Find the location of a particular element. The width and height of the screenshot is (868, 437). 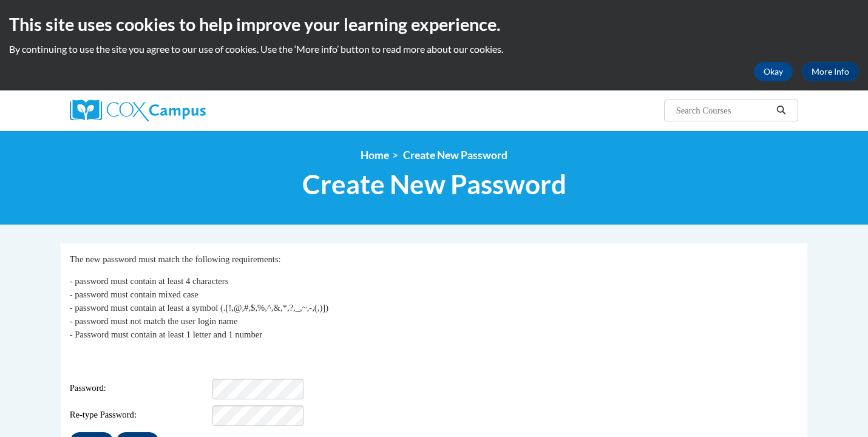

a: More Info is located at coordinates (831, 72).